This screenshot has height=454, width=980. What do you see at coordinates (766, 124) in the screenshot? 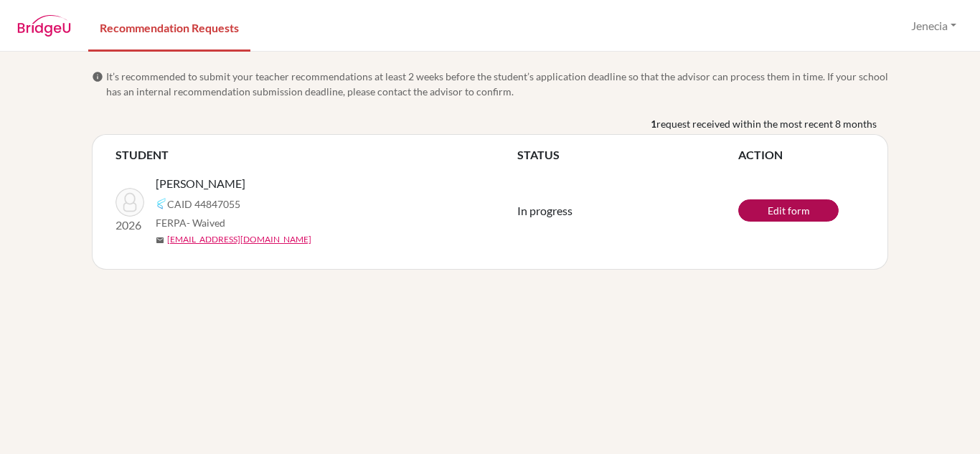
I see `span: request received within the most recent 8 months` at bounding box center [766, 124].